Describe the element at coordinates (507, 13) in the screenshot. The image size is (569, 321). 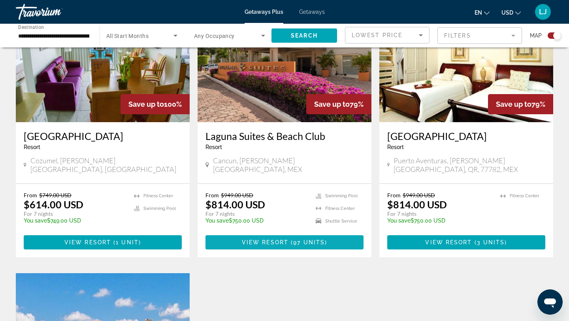
I see `span: USD` at that location.